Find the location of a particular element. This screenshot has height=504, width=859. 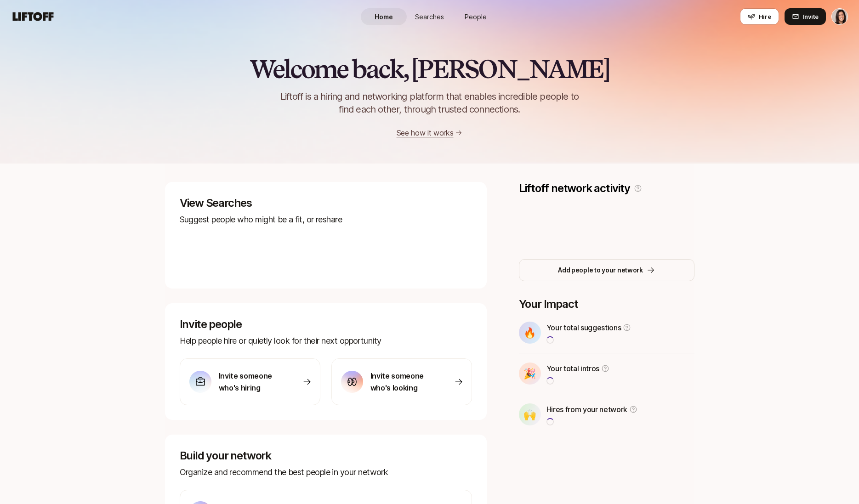

p: Invite someone who's hiring is located at coordinates (251, 382).